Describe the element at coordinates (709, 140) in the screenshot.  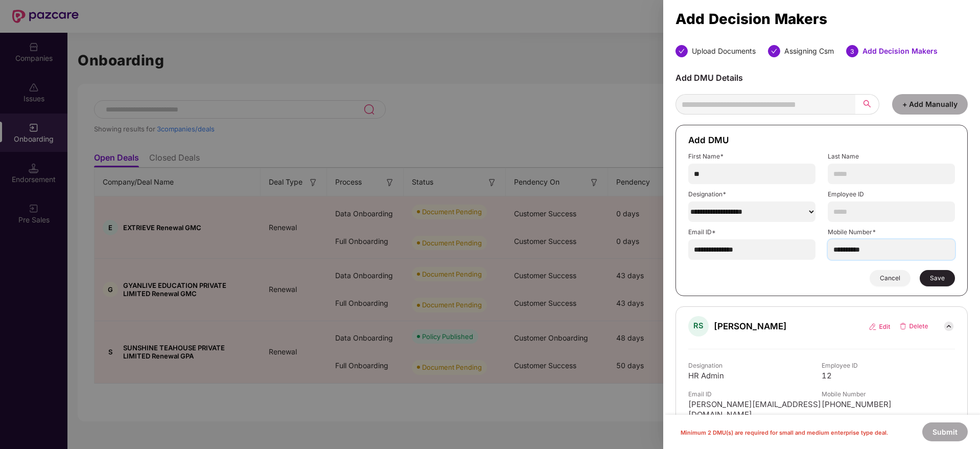
I see `span: Add DMU` at that location.